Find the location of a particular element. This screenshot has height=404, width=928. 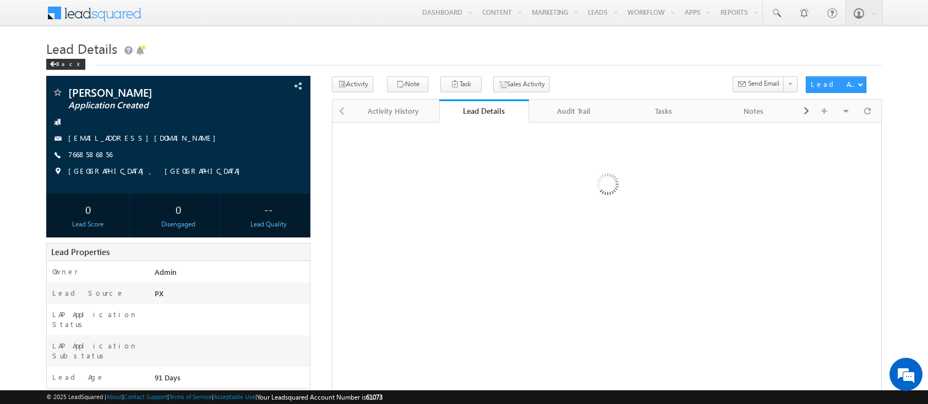

label: Lead Source is located at coordinates (88, 293).